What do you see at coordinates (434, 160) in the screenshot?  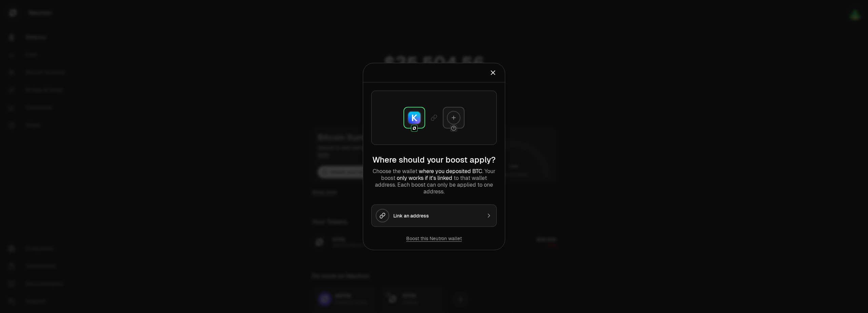 I see `h2: Where should your boost apply?` at bounding box center [434, 160].